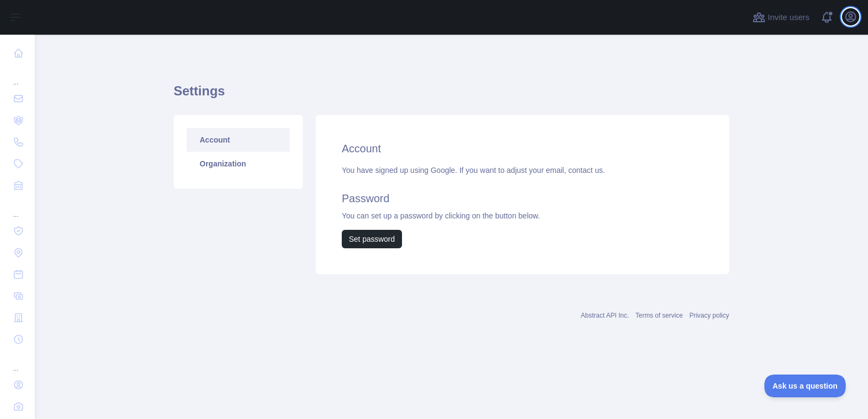  I want to click on h2: Account, so click(522, 149).